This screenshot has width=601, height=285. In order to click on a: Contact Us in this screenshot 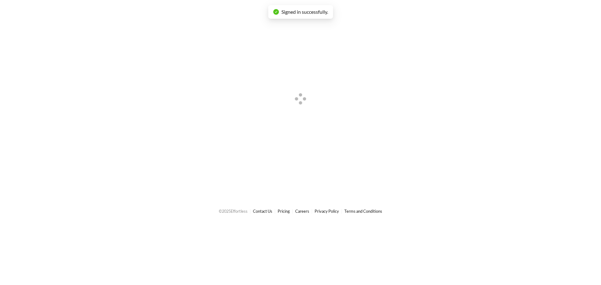, I will do `click(262, 211)`.